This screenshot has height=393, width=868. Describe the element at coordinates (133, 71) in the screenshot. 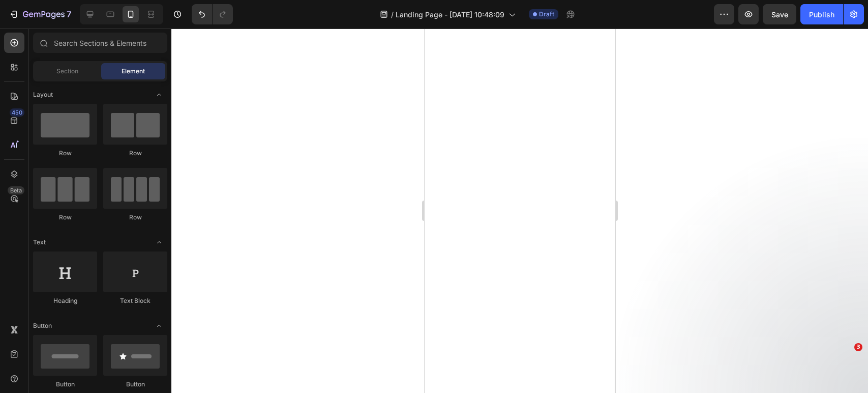

I see `span: Element` at that location.